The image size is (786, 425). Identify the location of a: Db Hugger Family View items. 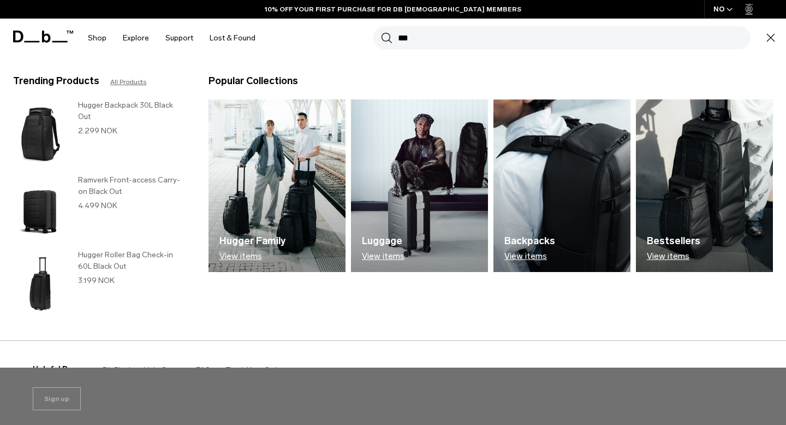
(277, 186).